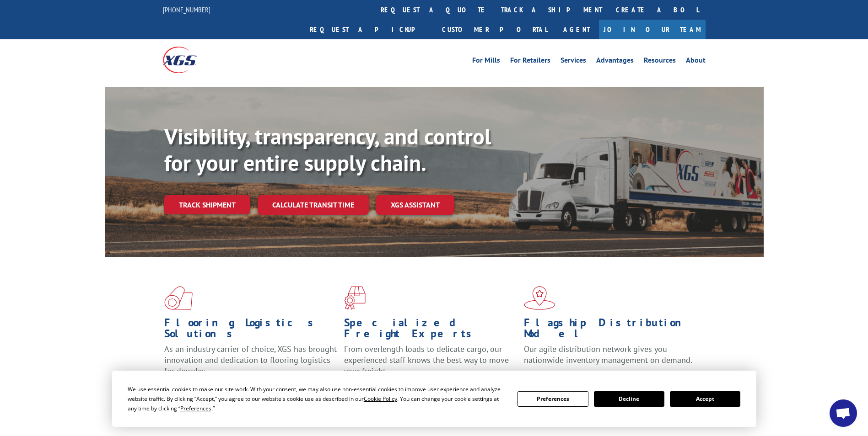 The height and width of the screenshot is (436, 868). What do you see at coordinates (415, 205) in the screenshot?
I see `a: XGS ASSISTANT` at bounding box center [415, 205].